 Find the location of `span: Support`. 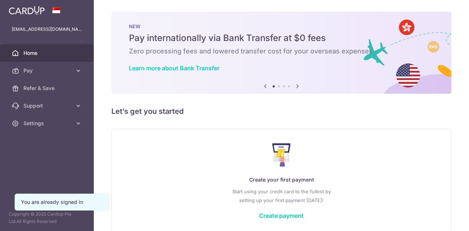

span: Support is located at coordinates (48, 106).